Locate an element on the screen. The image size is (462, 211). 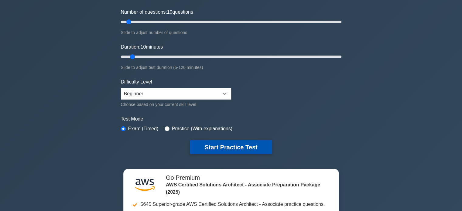
label: Difficulty Level is located at coordinates (136, 82).